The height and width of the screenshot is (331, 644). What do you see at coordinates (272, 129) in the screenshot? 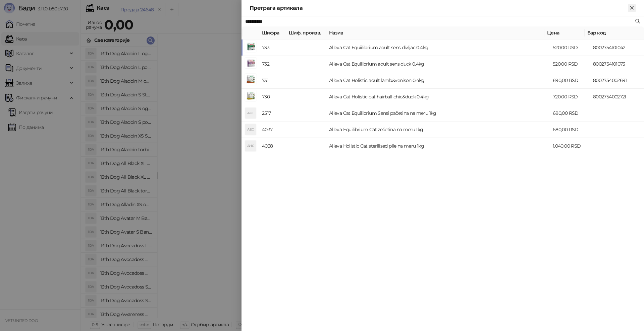
I see `td: 4037` at bounding box center [272, 129].